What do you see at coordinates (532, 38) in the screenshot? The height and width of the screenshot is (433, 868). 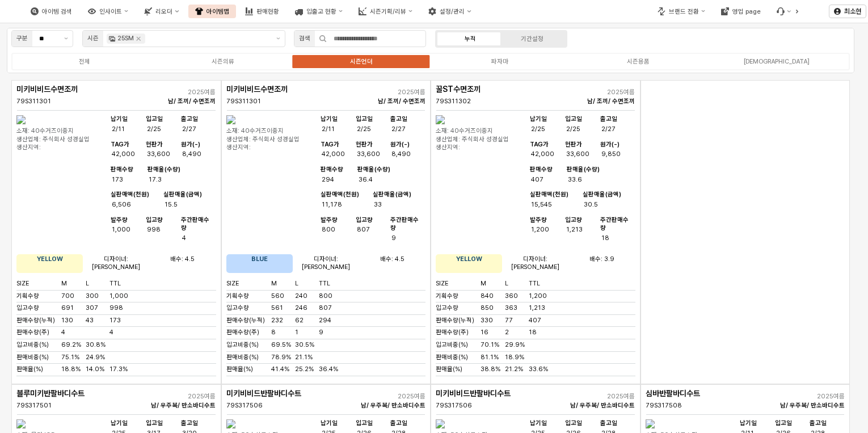 I see `div: 기간설정` at bounding box center [532, 38].